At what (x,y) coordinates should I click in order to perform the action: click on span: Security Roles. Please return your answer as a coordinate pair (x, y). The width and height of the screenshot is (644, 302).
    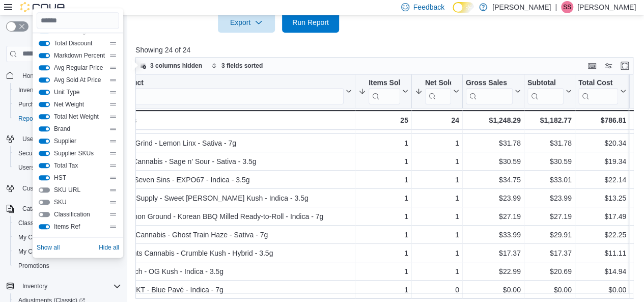
    Looking at the image, I should click on (68, 153).